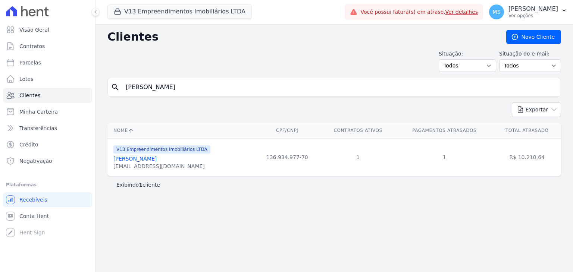  Describe the element at coordinates (462, 12) in the screenshot. I see `a: Ver detalhes` at that location.